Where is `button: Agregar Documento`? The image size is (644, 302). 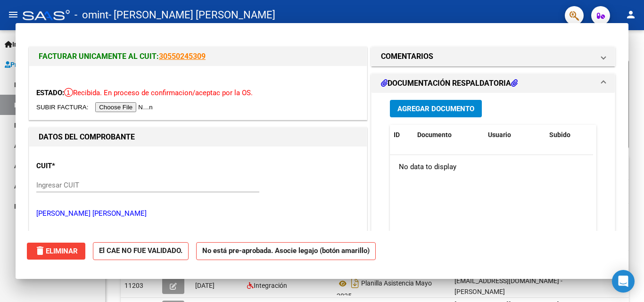 button: Agregar Documento is located at coordinates (436, 109).